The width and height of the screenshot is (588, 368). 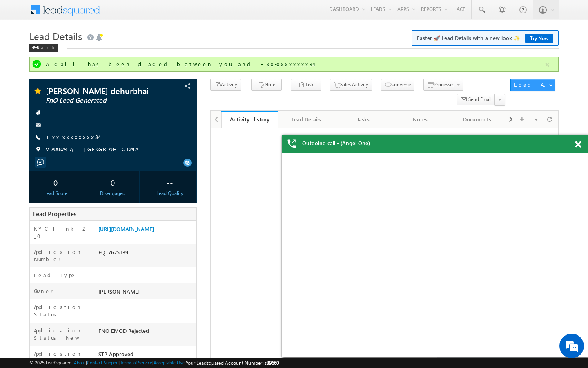 What do you see at coordinates (307, 119) in the screenshot?
I see `a: Lead Details` at bounding box center [307, 119].